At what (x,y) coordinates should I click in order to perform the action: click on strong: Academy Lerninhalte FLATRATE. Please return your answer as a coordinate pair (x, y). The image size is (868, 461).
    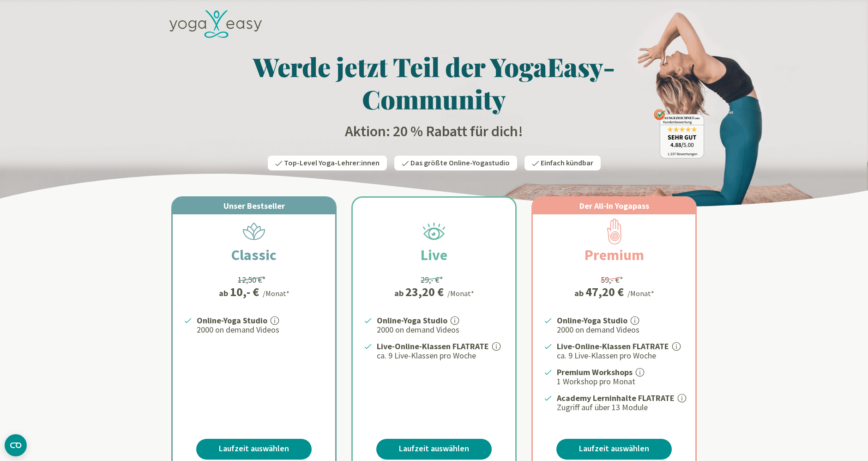
    Looking at the image, I should click on (615, 398).